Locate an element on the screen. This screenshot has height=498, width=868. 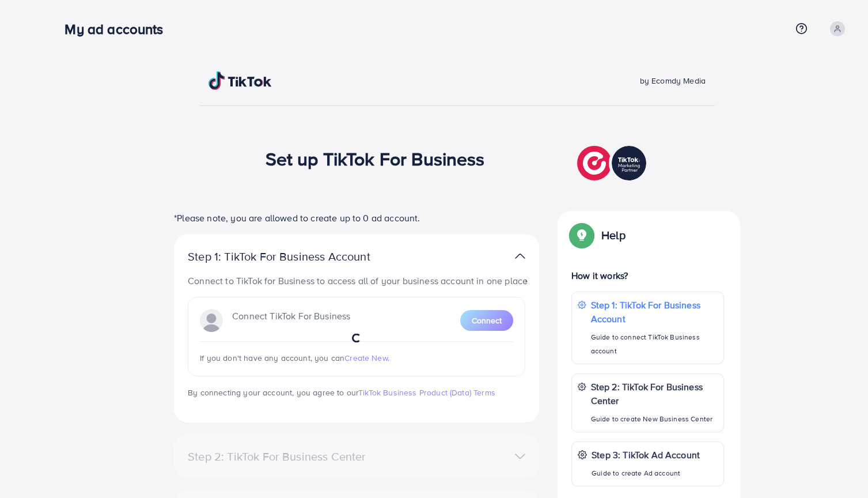
img: TikTok is located at coordinates (240, 81).